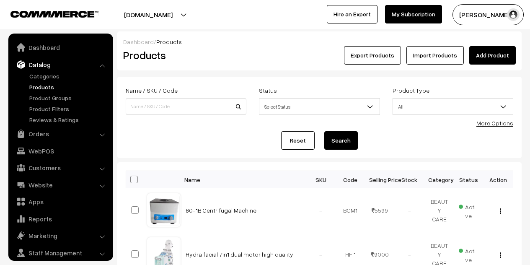 The width and height of the screenshot is (530, 265). Describe the element at coordinates (60, 185) in the screenshot. I see `a: Website` at that location.